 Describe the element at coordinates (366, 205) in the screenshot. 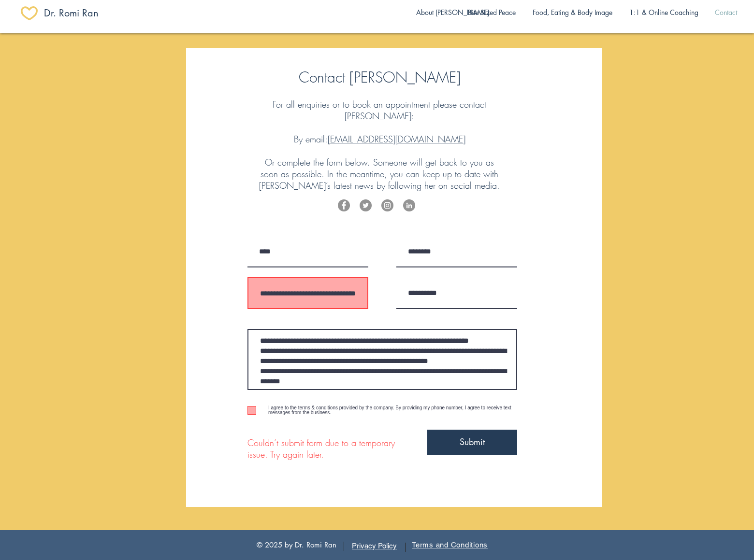

I see `a: Twitter` at that location.